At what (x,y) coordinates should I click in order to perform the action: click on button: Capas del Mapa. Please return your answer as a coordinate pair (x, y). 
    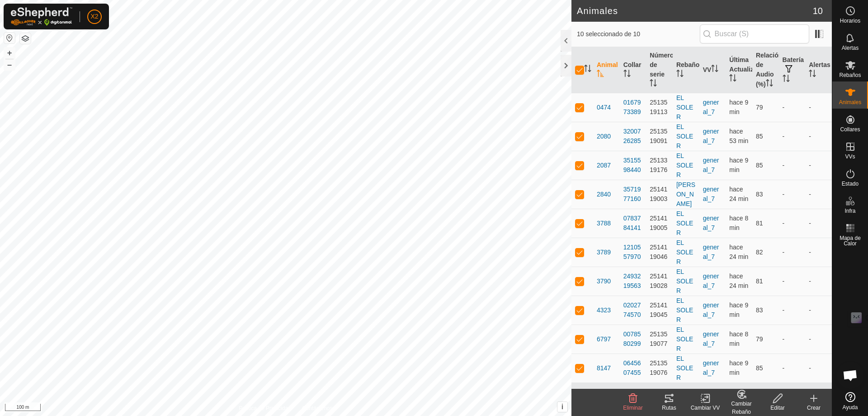
    Looking at the image, I should click on (25, 39).